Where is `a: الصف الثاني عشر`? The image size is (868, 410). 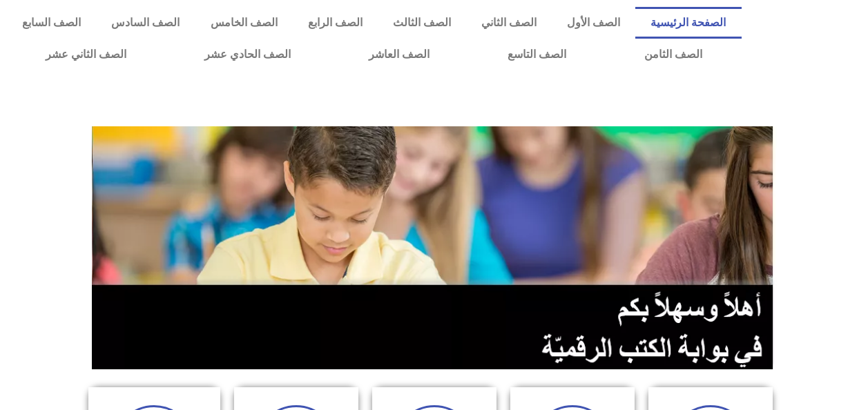 a: الصف الثاني عشر is located at coordinates (86, 55).